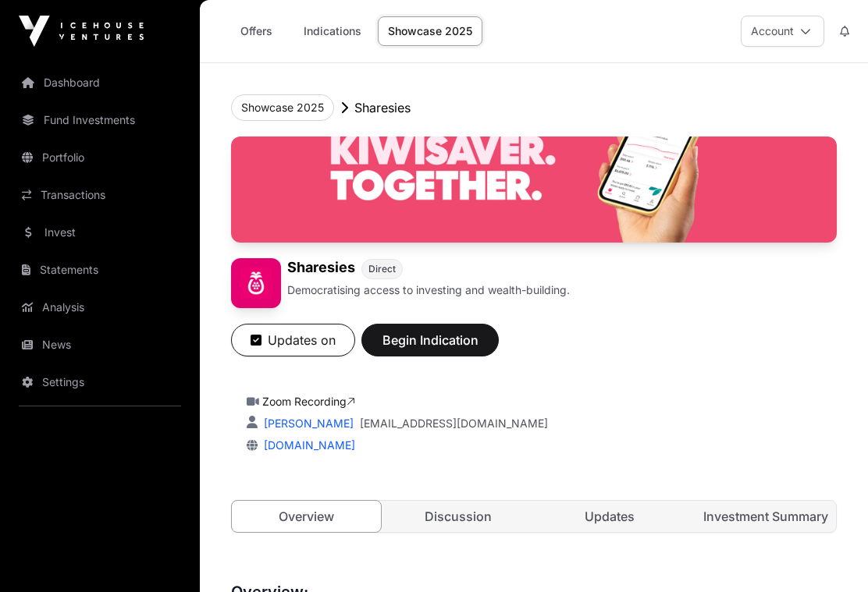 The image size is (868, 592). I want to click on button: Showcase 2025, so click(282, 108).